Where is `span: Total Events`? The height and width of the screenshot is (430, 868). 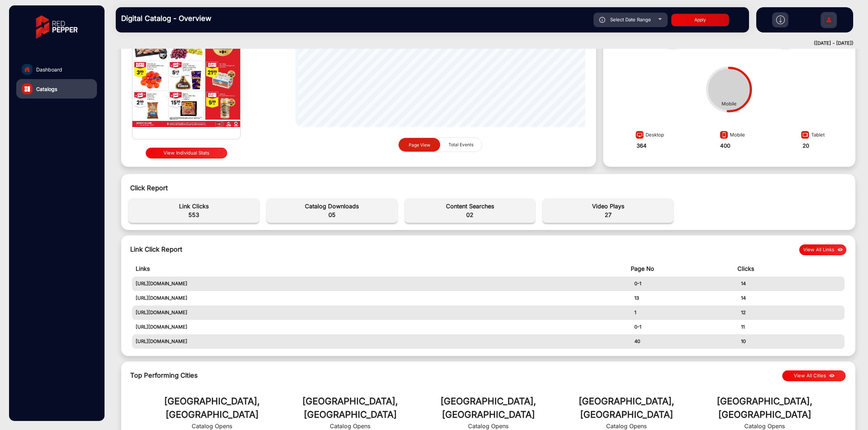 span: Total Events is located at coordinates (461, 145).